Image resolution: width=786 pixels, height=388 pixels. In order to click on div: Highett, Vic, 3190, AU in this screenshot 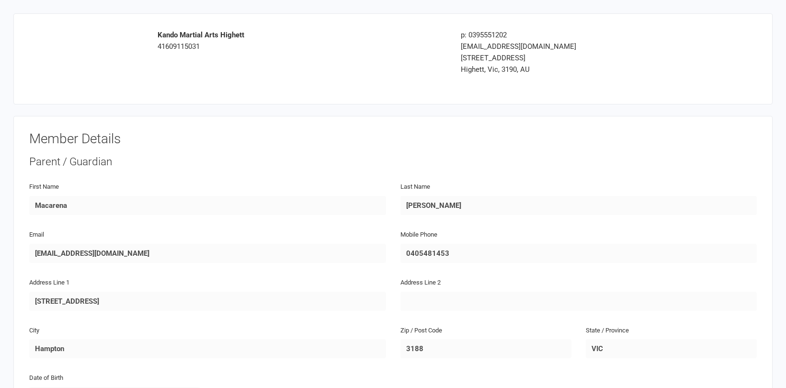, I will do `click(575, 69)`.